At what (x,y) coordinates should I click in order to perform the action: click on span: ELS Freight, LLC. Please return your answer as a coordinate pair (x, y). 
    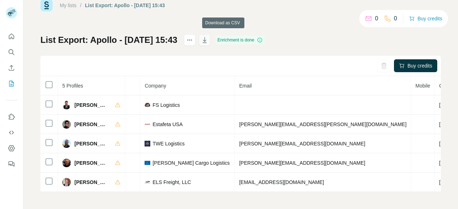
    Looking at the image, I should click on (172, 183).